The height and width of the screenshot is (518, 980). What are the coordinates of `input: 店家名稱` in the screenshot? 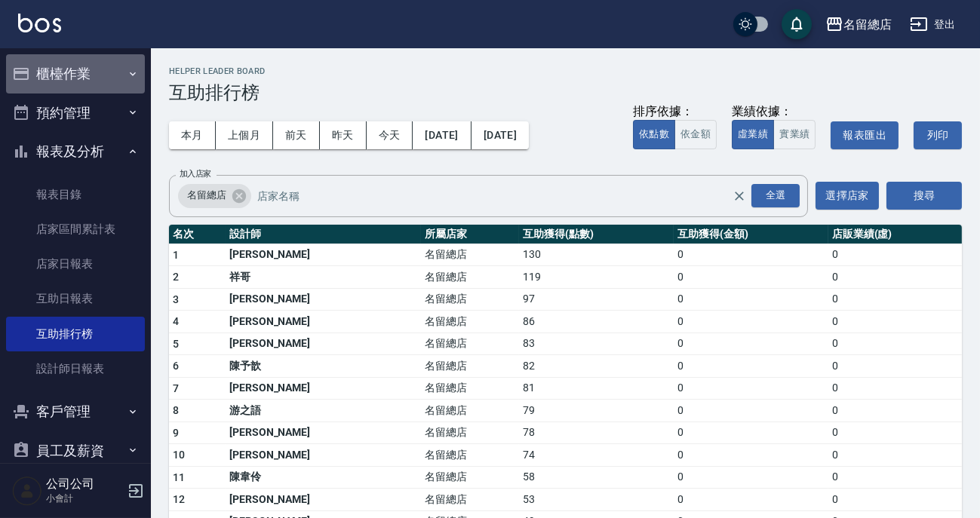 It's located at (506, 195).